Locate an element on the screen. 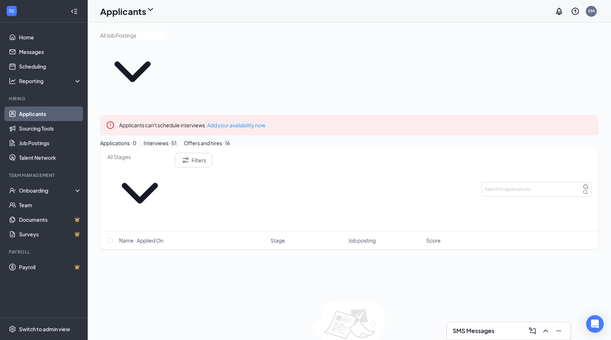 The image size is (611, 340). h3: SMS Messages is located at coordinates (473, 331).